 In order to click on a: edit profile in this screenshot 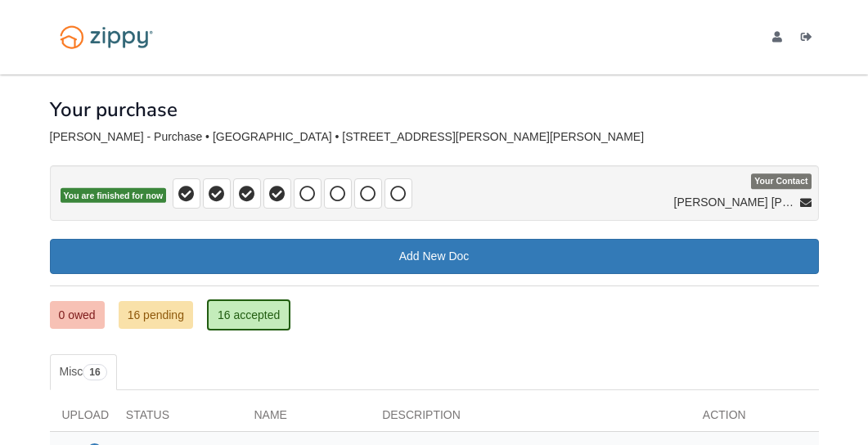, I will do `click(780, 39)`.